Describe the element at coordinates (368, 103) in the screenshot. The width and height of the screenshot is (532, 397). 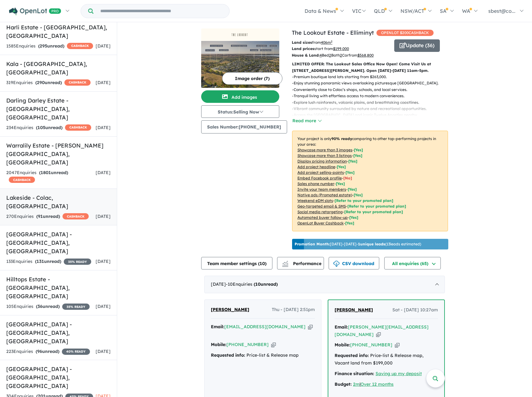
I see `p: - Explore lush rainforests, volcanic plains, and breathtaking coastlines.` at that location.